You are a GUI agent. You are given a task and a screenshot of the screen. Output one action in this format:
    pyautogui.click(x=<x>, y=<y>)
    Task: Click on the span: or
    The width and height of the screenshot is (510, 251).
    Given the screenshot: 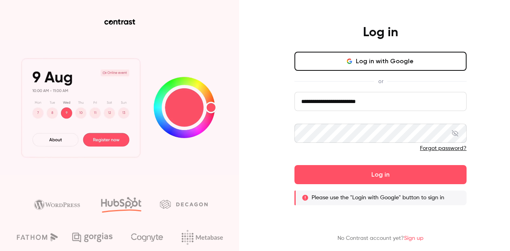 What is the action you would take?
    pyautogui.click(x=380, y=81)
    